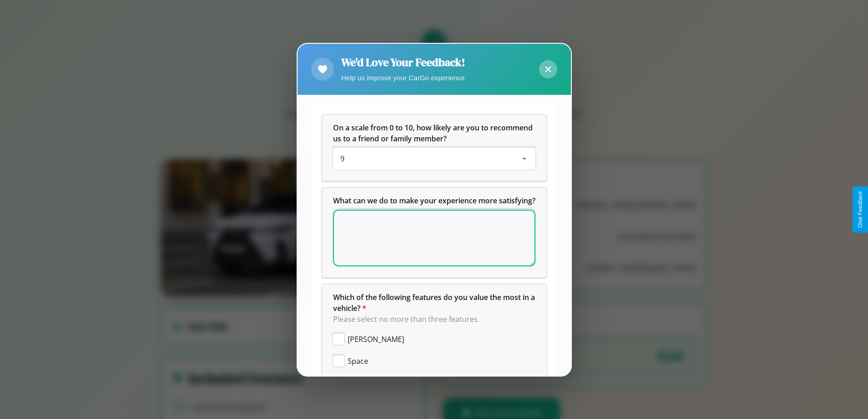 The width and height of the screenshot is (868, 419). I want to click on span: What can we do to make your experience more satisfying?, so click(434, 200).